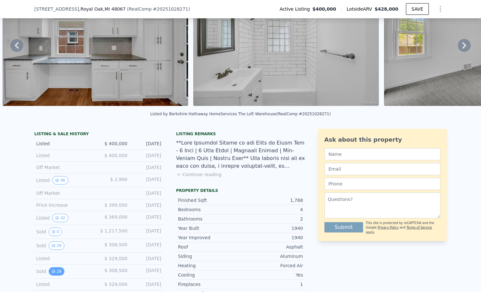  I want to click on div: Listed by Berkshire Hathaway HomeServices The Loft Warehouse (RealComp #20251028271), so click(240, 114).